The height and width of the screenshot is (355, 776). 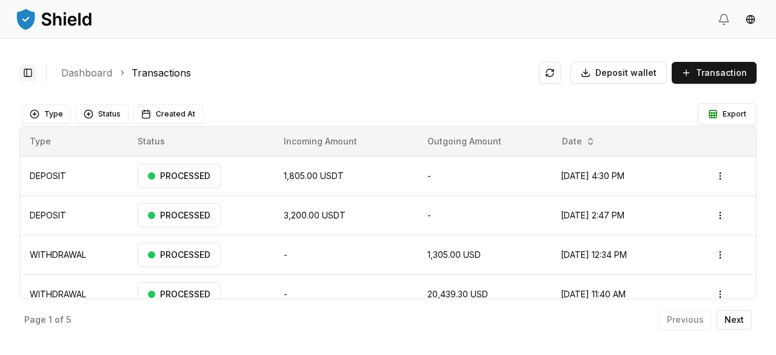 What do you see at coordinates (721, 73) in the screenshot?
I see `span: Transaction` at bounding box center [721, 73].